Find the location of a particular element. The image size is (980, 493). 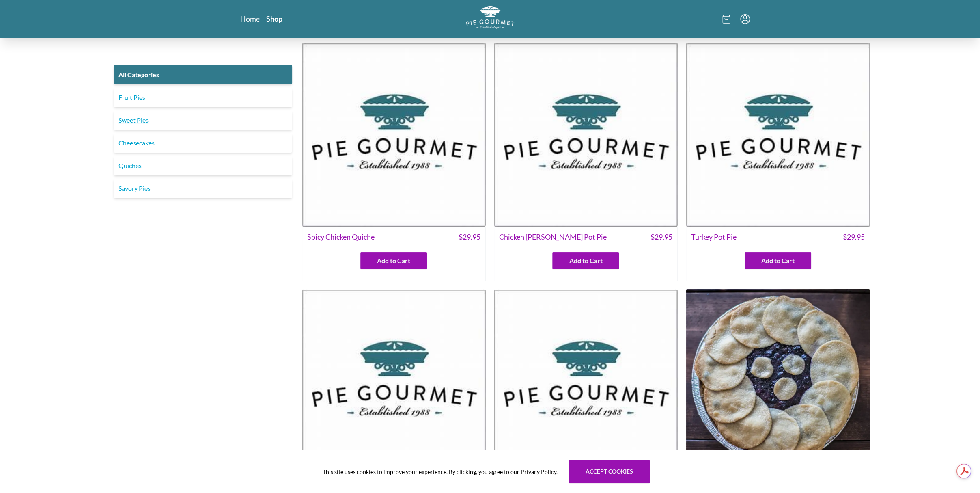

button: Menu is located at coordinates (745, 19).